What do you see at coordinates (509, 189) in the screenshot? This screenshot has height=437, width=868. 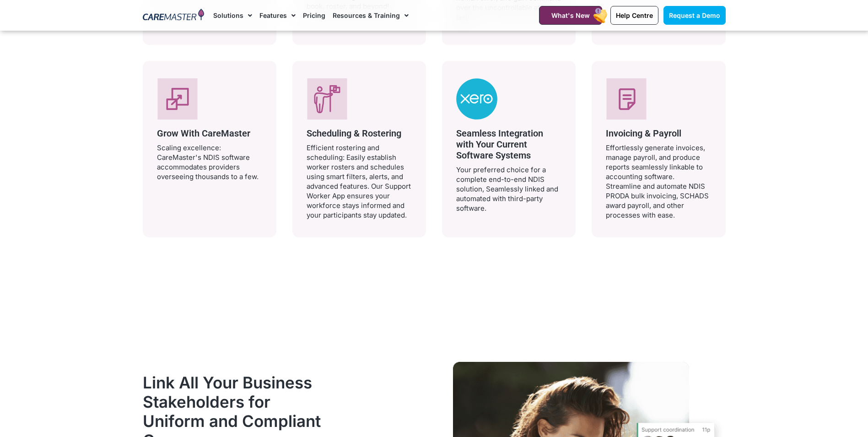 I see `p: Your preferred choice for a complete end-to-end NDIS solution, Seamlessly linked and automated wi...` at bounding box center [509, 189].